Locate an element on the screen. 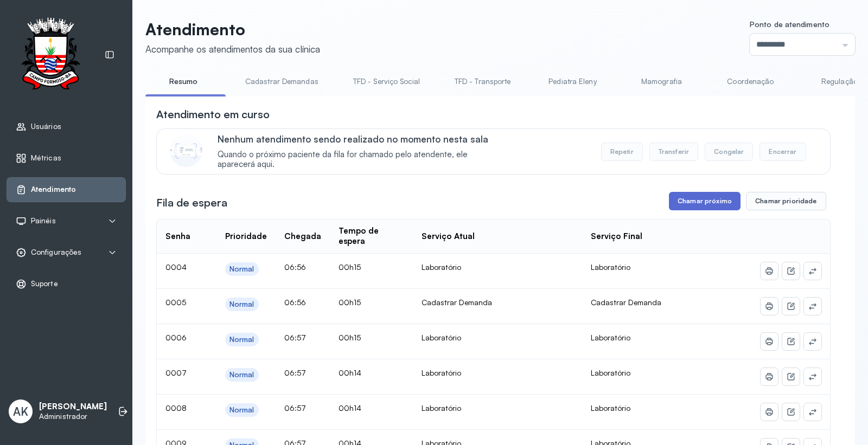 The height and width of the screenshot is (445, 868). a: Cadastrar Demandas is located at coordinates (282, 81).